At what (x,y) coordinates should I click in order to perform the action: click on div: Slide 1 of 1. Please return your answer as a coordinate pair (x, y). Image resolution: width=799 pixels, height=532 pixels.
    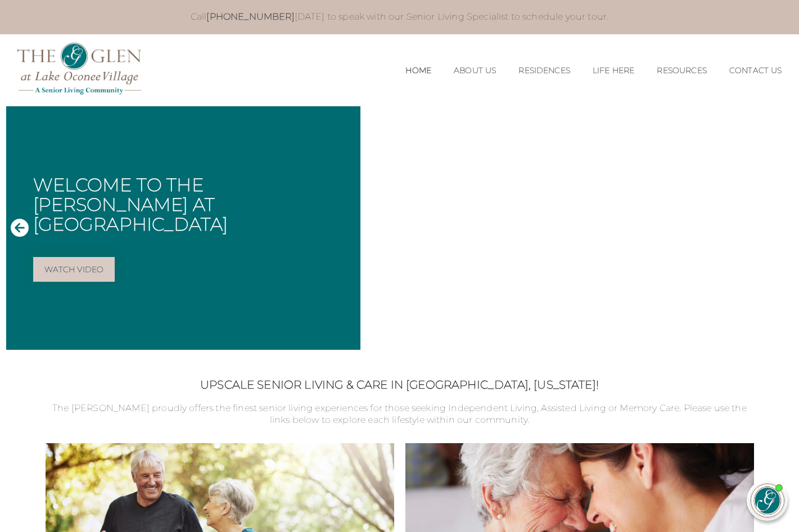
    Looking at the image, I should click on (400, 227).